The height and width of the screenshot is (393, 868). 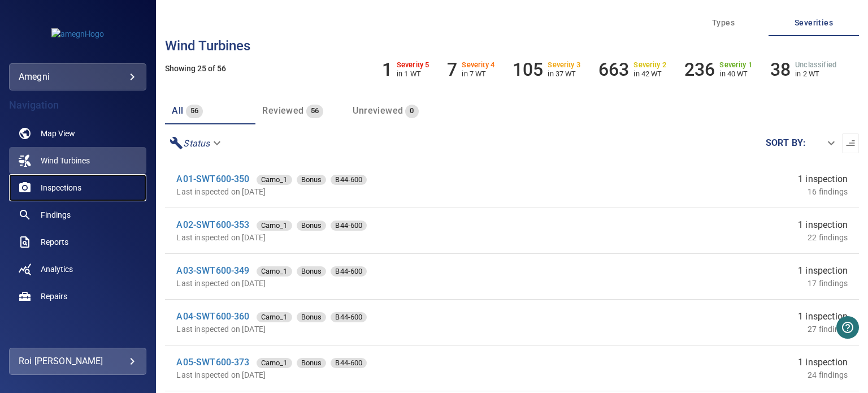 I want to click on a: A02-SWT600-353, so click(x=213, y=224).